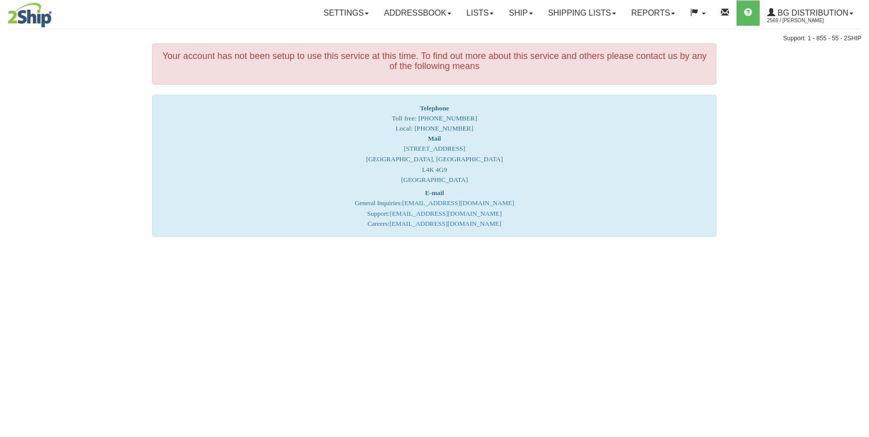  I want to click on strong: Telephone, so click(434, 108).